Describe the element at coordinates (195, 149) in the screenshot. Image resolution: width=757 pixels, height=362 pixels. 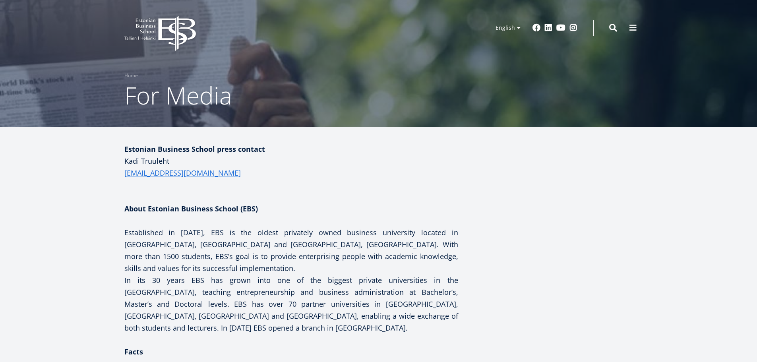
I see `strong: Estonian Business School press contact` at that location.